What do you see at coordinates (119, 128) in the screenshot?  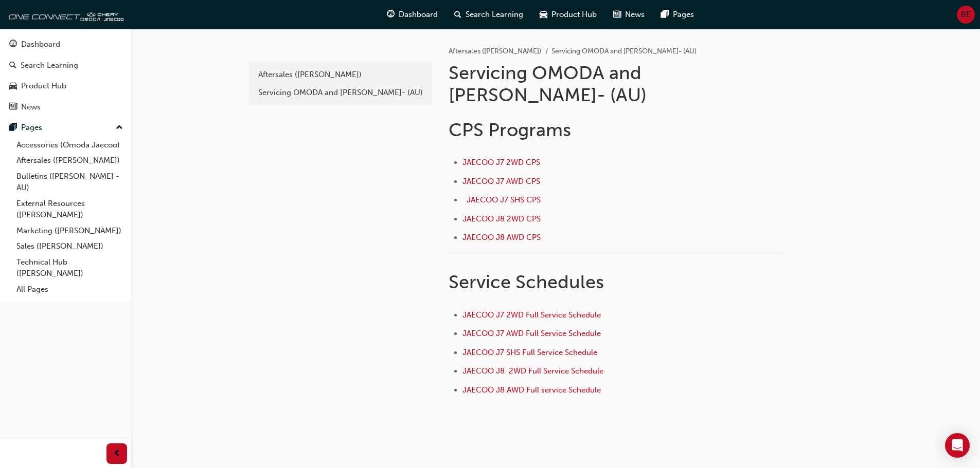 I see `span: up-icon` at bounding box center [119, 128].